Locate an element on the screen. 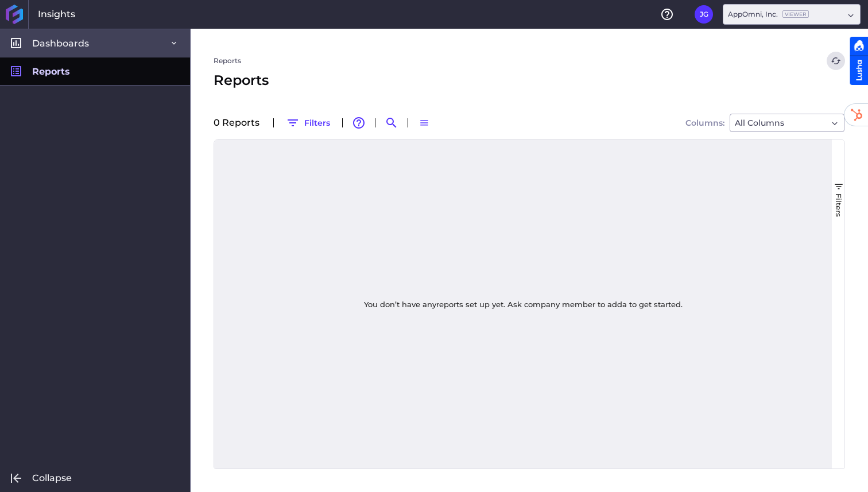 This screenshot has width=868, height=492. span: Created is located at coordinates (388, 153).